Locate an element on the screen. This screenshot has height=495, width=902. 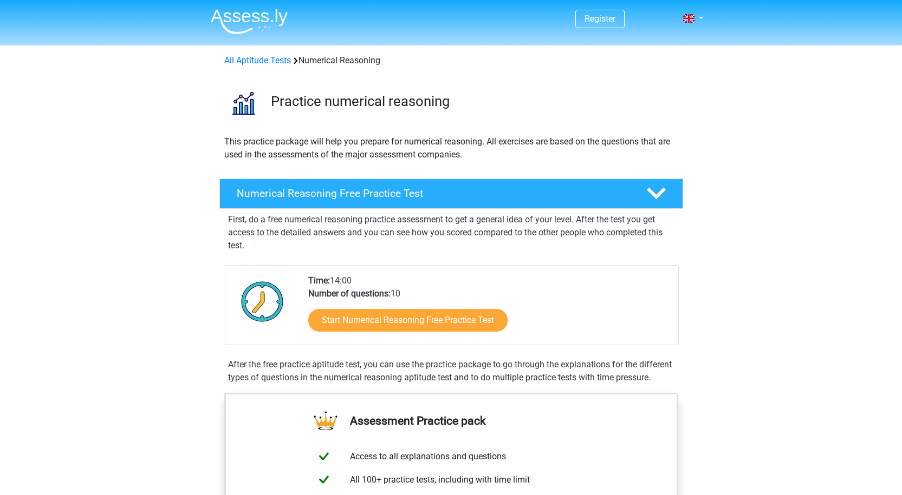
b: Number of questions: is located at coordinates (349, 293).